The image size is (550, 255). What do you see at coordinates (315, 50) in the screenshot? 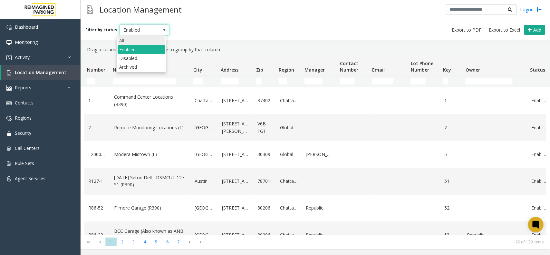
I see `div: Drag a column header and drop it here to group by that column` at bounding box center [315, 50].